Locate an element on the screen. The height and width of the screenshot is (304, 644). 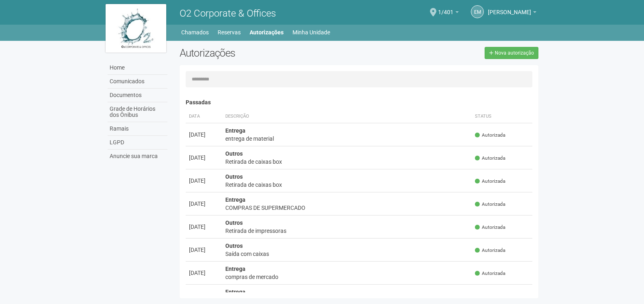
a: 1/401 is located at coordinates (448, 13).